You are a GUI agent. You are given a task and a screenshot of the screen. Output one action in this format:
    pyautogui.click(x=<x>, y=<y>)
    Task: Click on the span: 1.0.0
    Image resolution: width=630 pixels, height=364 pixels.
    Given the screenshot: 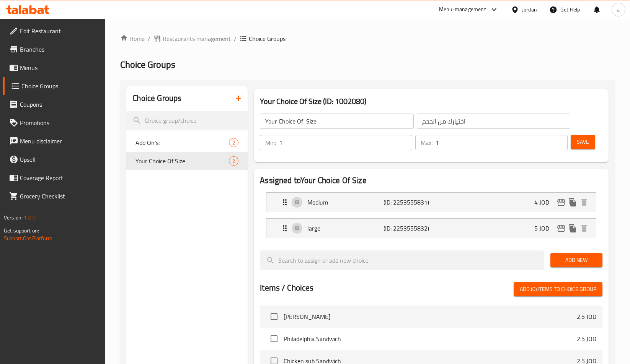 What is the action you would take?
    pyautogui.click(x=30, y=218)
    